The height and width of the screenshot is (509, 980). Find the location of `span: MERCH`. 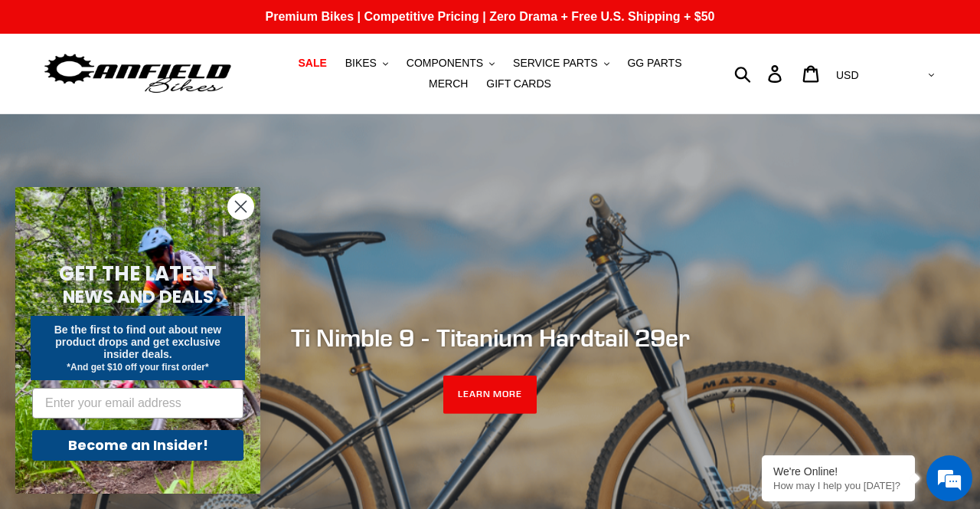

span: MERCH is located at coordinates (448, 84).